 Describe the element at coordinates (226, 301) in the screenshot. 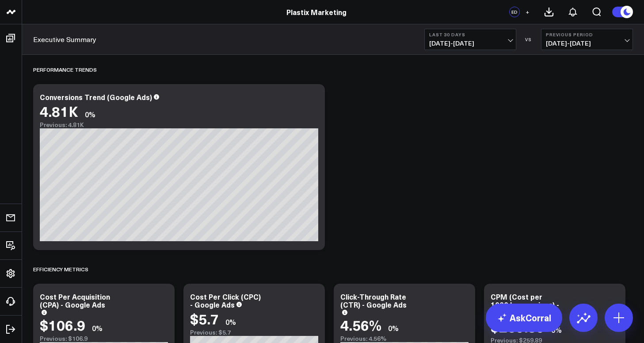

I see `div: Cost Per Click (CPC) - Google Ads` at that location.